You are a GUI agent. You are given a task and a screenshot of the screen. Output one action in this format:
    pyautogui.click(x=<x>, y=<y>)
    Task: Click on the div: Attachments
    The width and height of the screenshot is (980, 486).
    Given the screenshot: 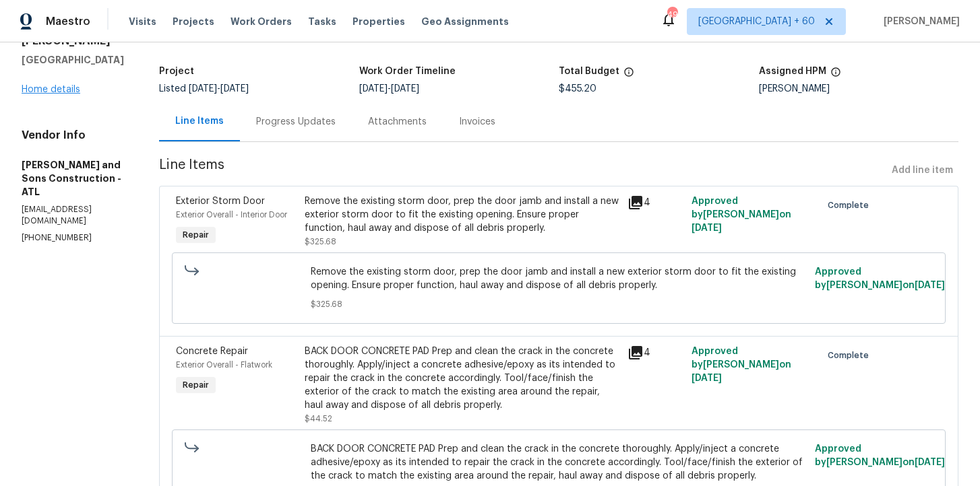 What is the action you would take?
    pyautogui.click(x=396, y=122)
    